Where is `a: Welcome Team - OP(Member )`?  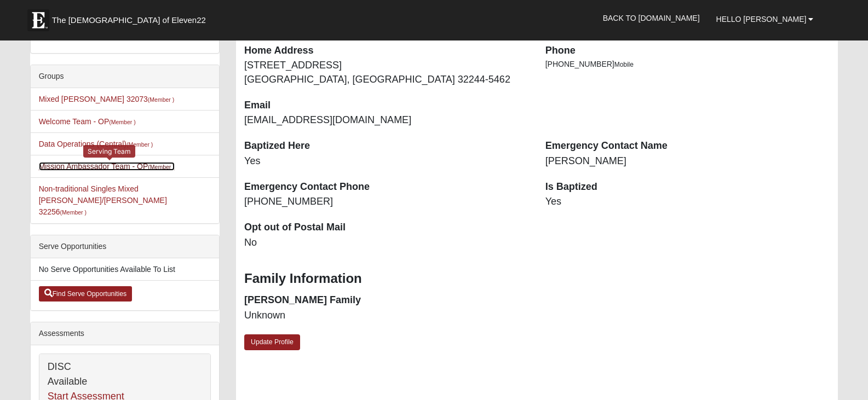 a: Welcome Team - OP(Member ) is located at coordinates (87, 121).